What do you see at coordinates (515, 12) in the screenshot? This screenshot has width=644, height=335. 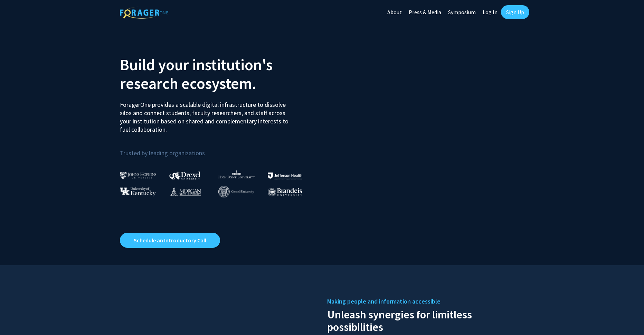 I see `a: Sign Up` at bounding box center [515, 12].